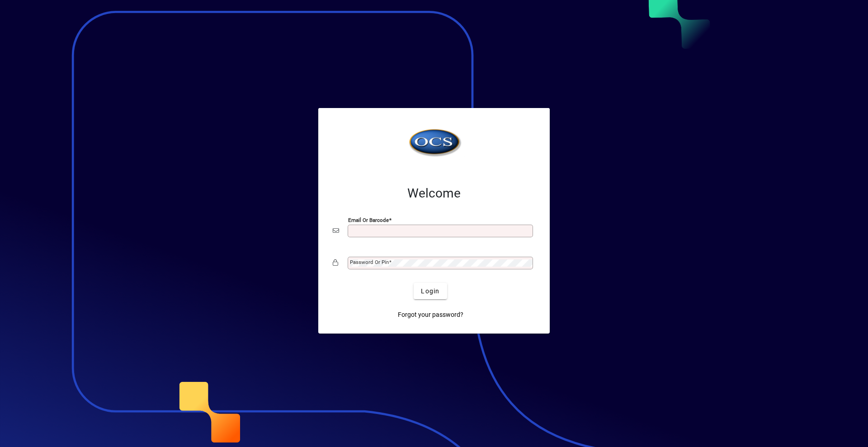 The width and height of the screenshot is (868, 447). I want to click on a: Forgot your password?, so click(430, 314).